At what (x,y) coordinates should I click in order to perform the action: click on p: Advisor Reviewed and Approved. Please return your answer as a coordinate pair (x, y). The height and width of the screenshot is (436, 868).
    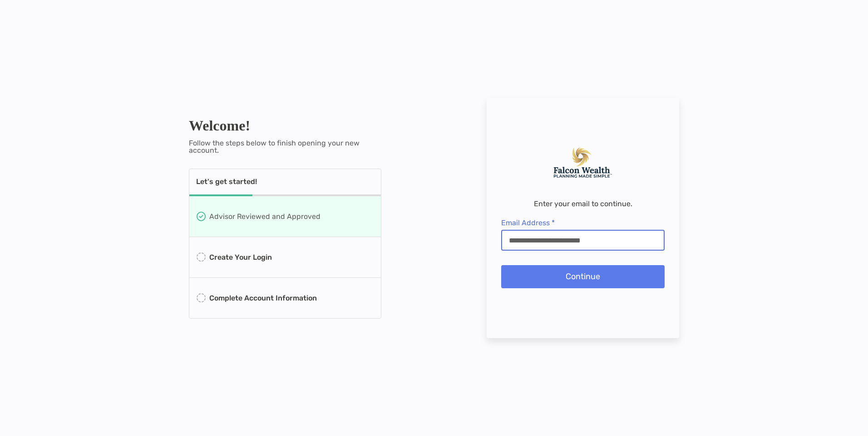
    Looking at the image, I should click on (265, 216).